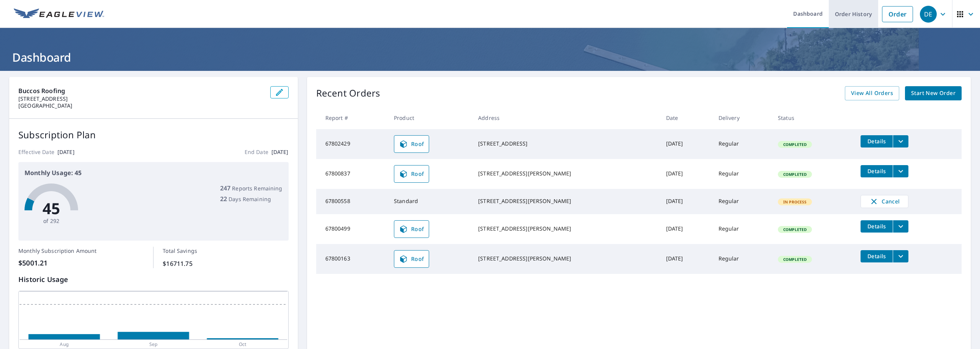 The height and width of the screenshot is (349, 980). What do you see at coordinates (51, 208) in the screenshot?
I see `p: 45` at bounding box center [51, 208].